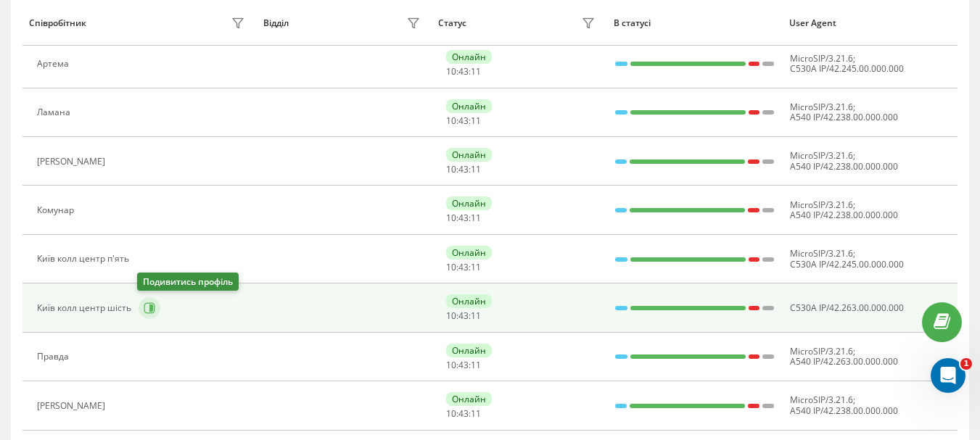 The width and height of the screenshot is (980, 440). I want to click on div: Статус, so click(452, 23).